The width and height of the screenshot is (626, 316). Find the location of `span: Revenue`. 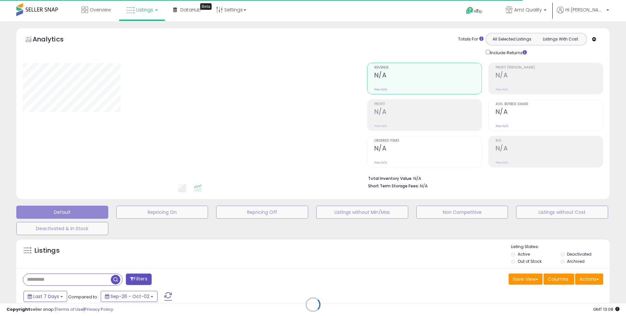

span: Revenue is located at coordinates (428, 67).